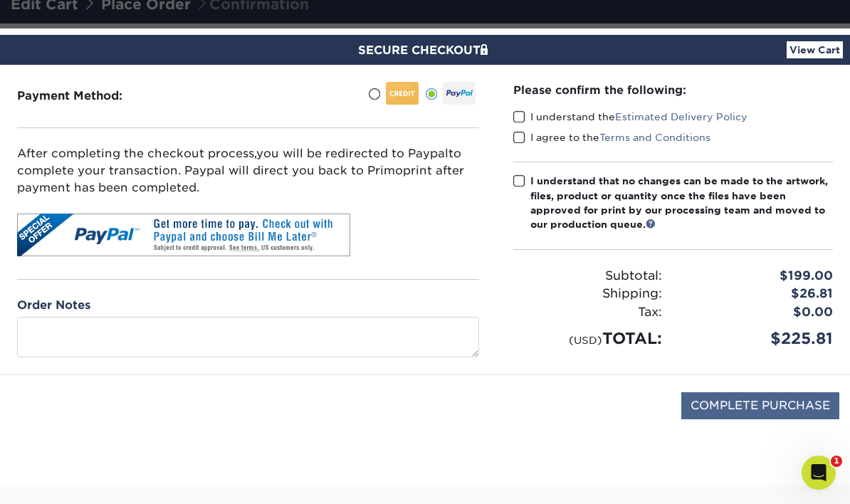  I want to click on small: (USD), so click(585, 339).